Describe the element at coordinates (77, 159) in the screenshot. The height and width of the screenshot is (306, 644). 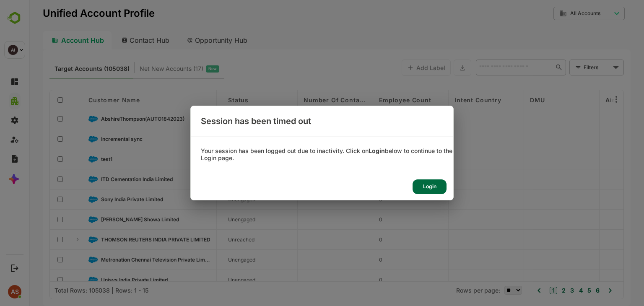
I see `span: test1` at that location.